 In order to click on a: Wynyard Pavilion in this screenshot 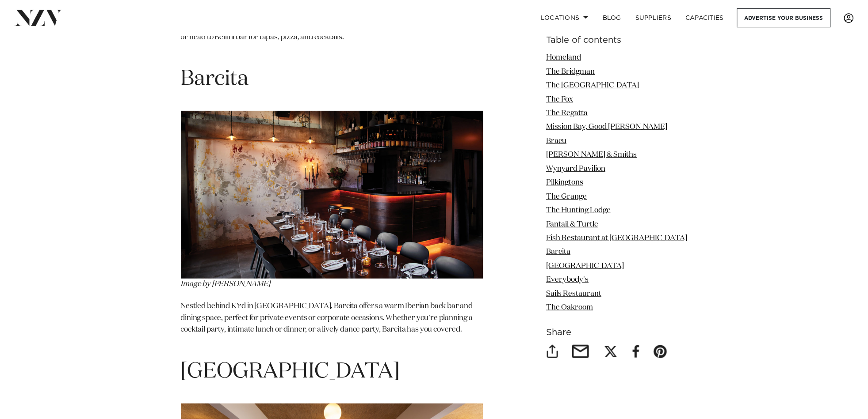, I will do `click(576, 169)`.